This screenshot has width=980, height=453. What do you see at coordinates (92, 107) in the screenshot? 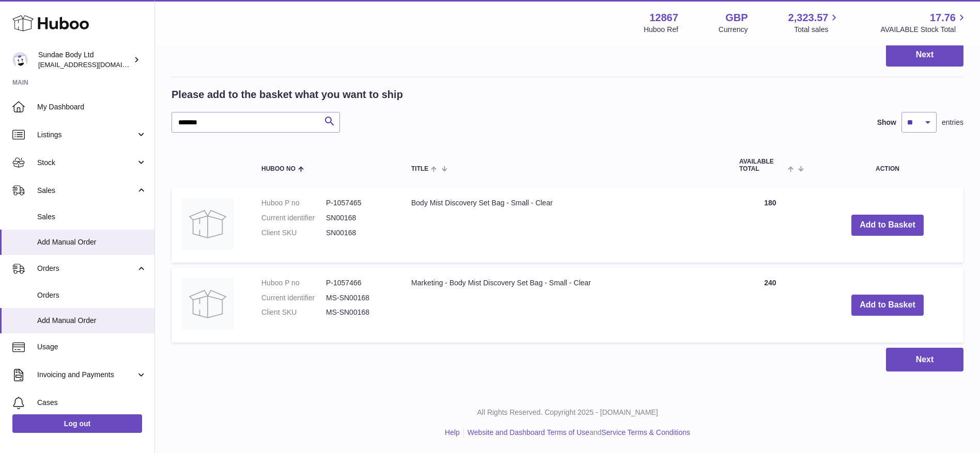
I see `span: My Dashboard` at bounding box center [92, 107].